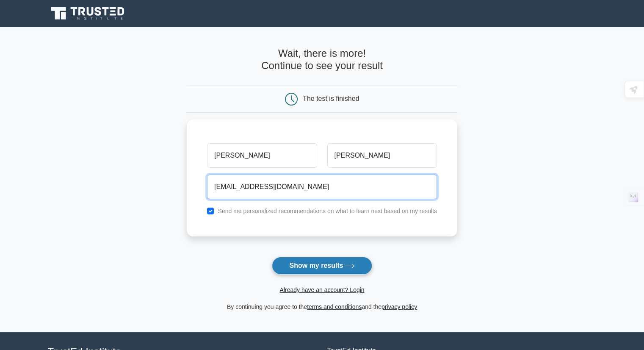 This screenshot has height=350, width=644. I want to click on button: Show my results, so click(322, 265).